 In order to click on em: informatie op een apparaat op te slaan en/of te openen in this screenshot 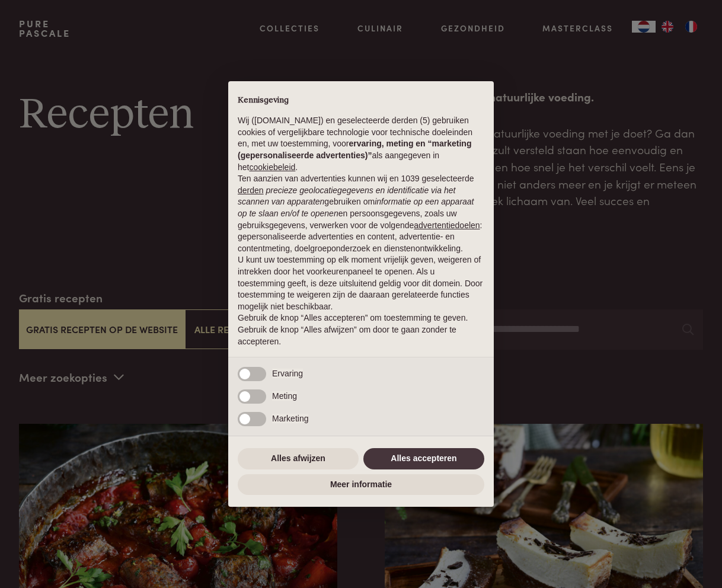, I will do `click(356, 207)`.